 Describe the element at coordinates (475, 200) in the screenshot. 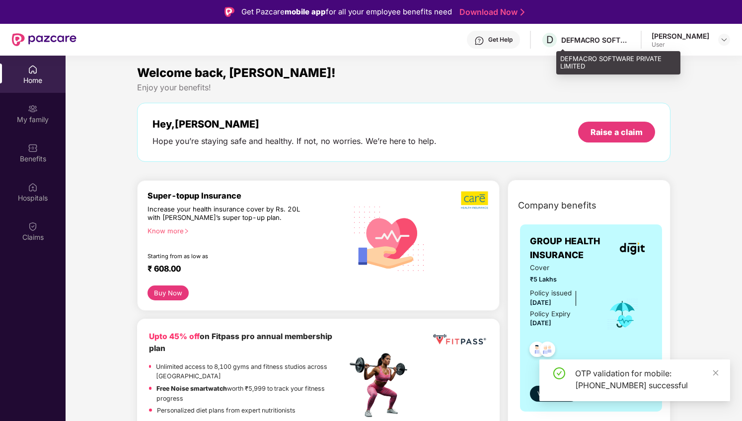

I see `img: b5dec4f62d2307b9de63beb79f102df3.png` at that location.